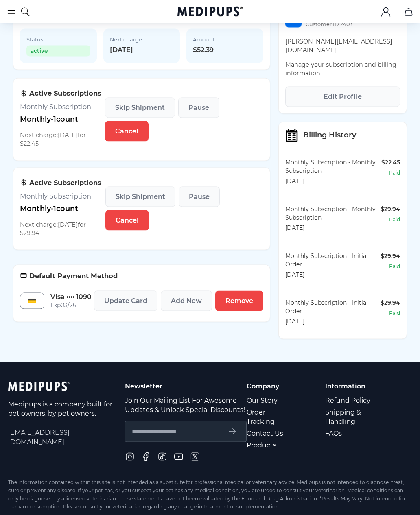 This screenshot has width=420, height=515. What do you see at coordinates (359, 386) in the screenshot?
I see `p: Information` at bounding box center [359, 386].